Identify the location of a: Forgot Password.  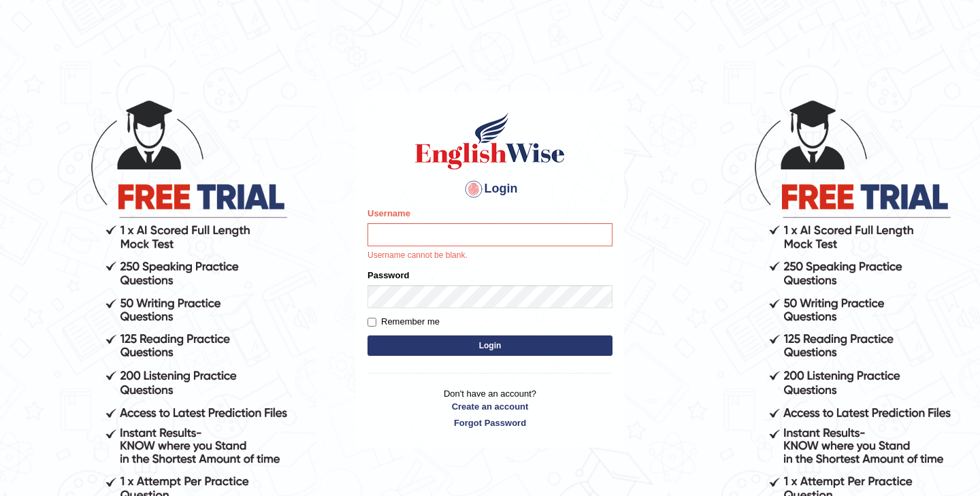
(490, 423).